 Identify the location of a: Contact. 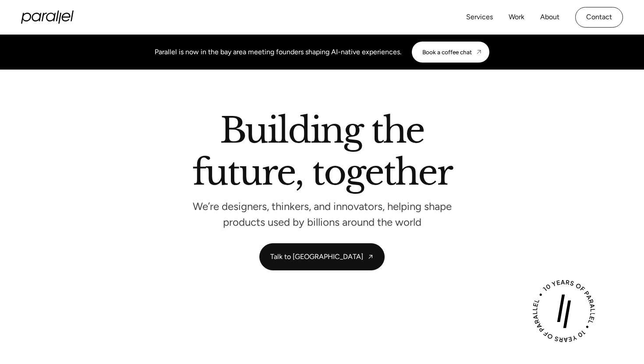
(599, 17).